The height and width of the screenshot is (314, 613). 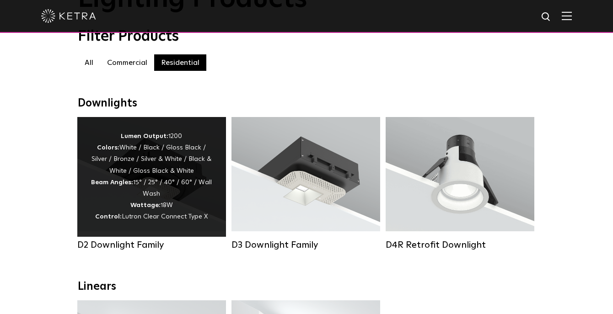 What do you see at coordinates (460, 183) in the screenshot?
I see `a: D4R Retrofit Downlight Lumen Output:800Colors:White / BlackBeam Angles:15° / 25° / 40° / 60°Watta...` at bounding box center [460, 183].